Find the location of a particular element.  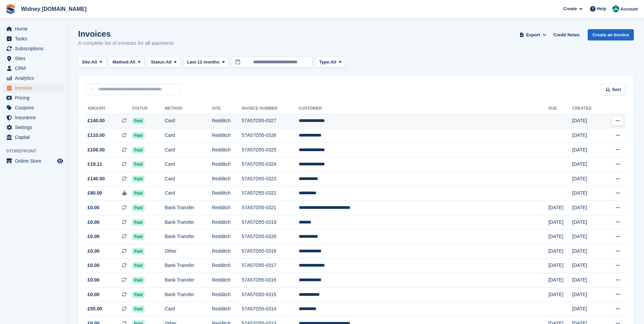

td: 57A57D55-0327 is located at coordinates (270, 121).